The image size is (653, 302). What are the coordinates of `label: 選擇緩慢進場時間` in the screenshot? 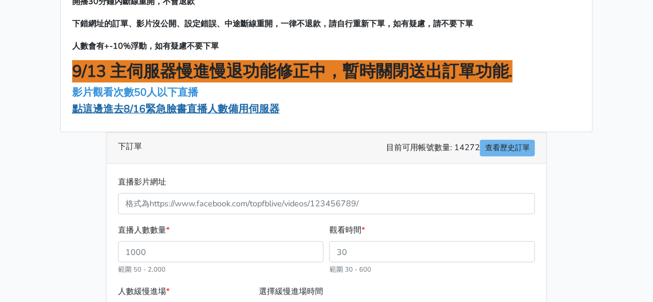 It's located at (291, 291).